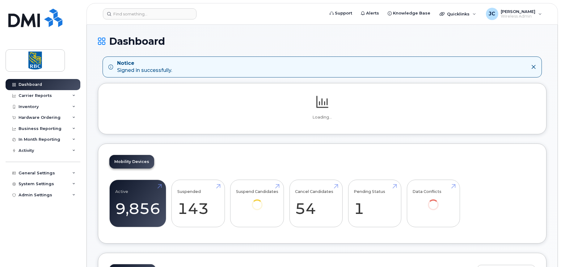 Image resolution: width=561 pixels, height=267 pixels. Describe the element at coordinates (198, 204) in the screenshot. I see `a: Suspended 143` at that location.